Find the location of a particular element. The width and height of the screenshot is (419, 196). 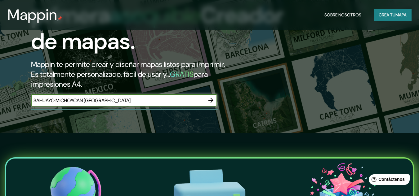

font: mapa is located at coordinates (401, 15).